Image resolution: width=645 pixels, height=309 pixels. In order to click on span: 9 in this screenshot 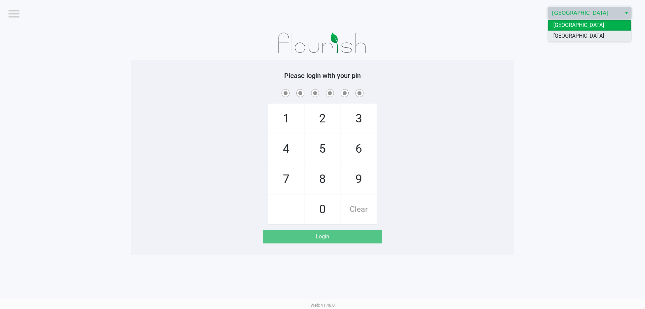, I will do `click(359, 179)`.